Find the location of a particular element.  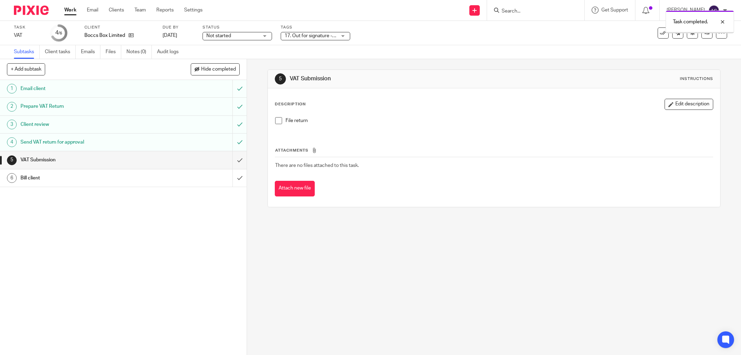

label: Task is located at coordinates (28, 27).